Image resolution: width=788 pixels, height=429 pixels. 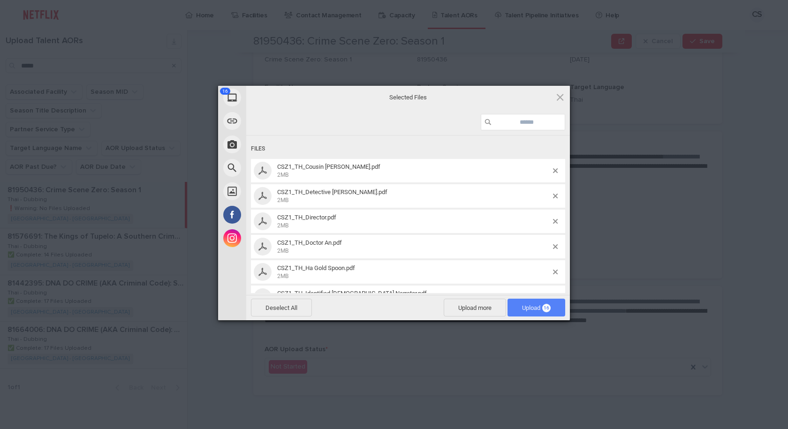 What do you see at coordinates (536, 308) in the screenshot?
I see `span: Upload` at bounding box center [536, 308].